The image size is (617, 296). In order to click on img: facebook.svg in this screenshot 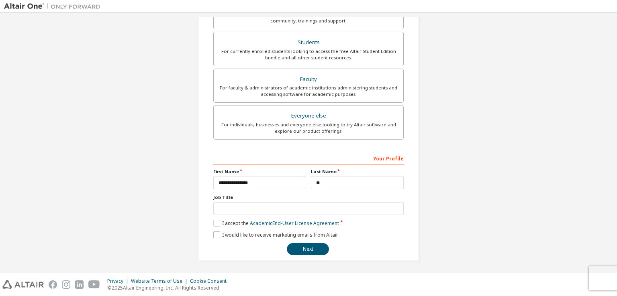, I will do `click(53, 285)`.